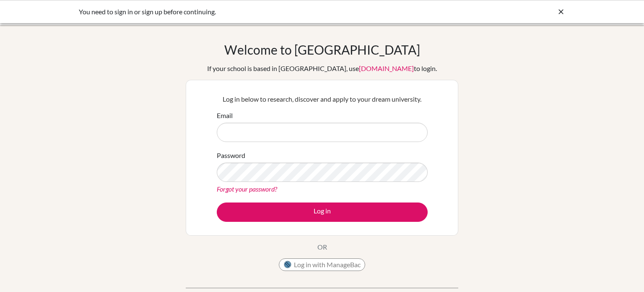  What do you see at coordinates (322, 99) in the screenshot?
I see `p: Log in below to research, discover and apply to your dream university.` at bounding box center [322, 99].